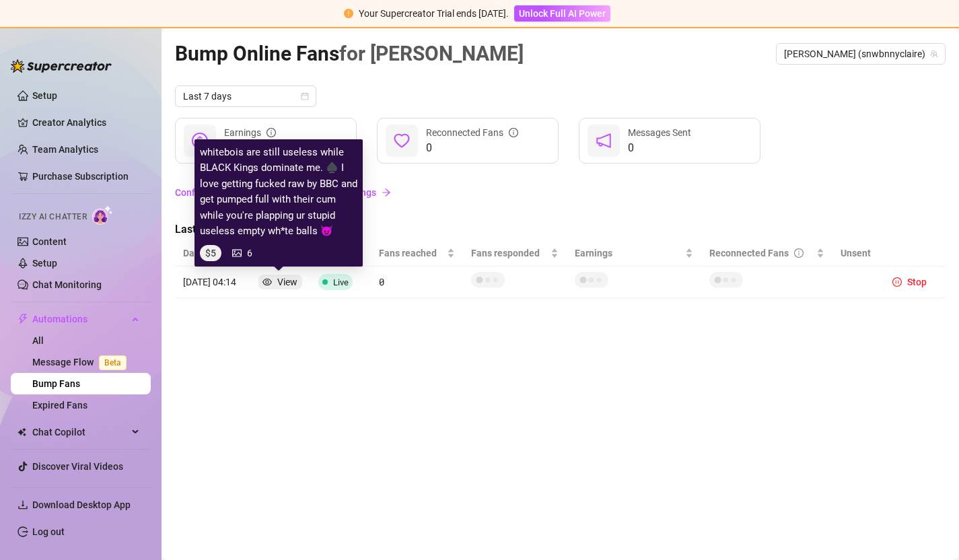  I want to click on div: View, so click(287, 282).